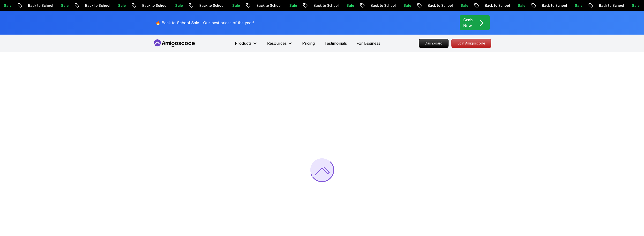 This screenshot has width=644, height=236. Describe the element at coordinates (277, 43) in the screenshot. I see `p: Resources` at that location.